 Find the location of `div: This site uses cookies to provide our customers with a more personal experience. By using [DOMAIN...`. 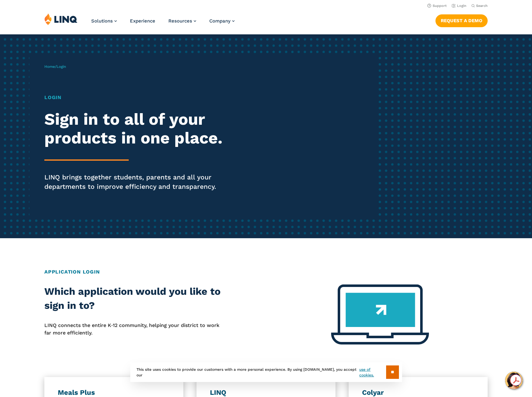

div: This site uses cookies to provide our customers with a more personal experience. By using [DOMAIN... is located at coordinates (266, 372).